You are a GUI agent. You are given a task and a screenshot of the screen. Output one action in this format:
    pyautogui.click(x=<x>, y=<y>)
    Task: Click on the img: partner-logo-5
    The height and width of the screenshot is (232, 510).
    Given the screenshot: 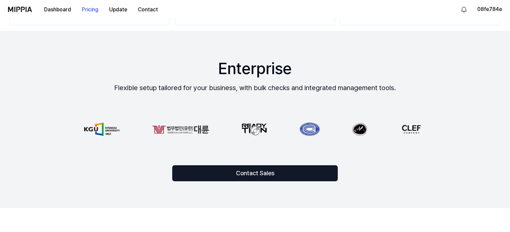 What is the action you would take?
    pyautogui.click(x=411, y=129)
    